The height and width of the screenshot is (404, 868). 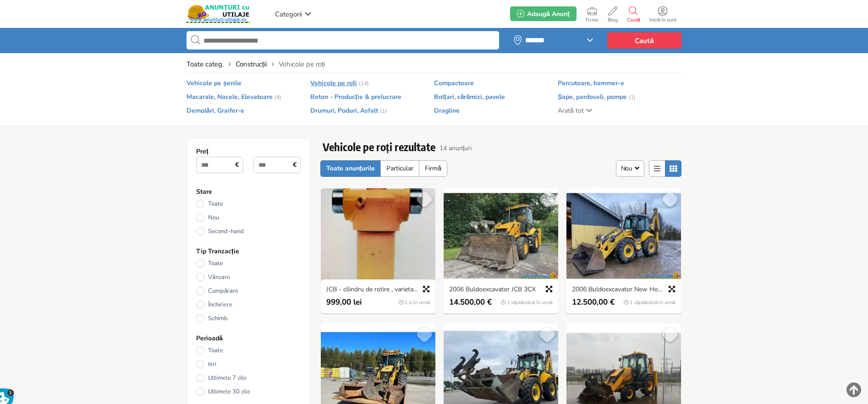 I want to click on a: Demolări, Graifer-e, so click(x=215, y=111).